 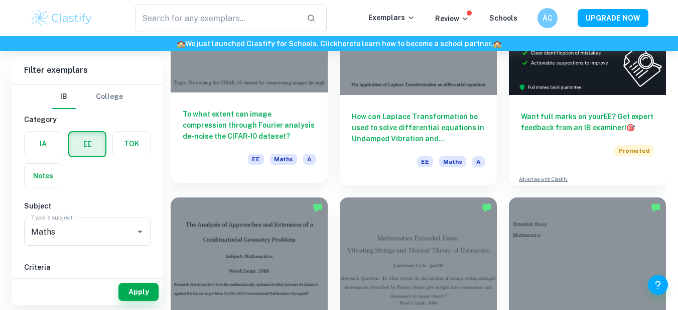 What do you see at coordinates (547, 18) in the screenshot?
I see `h6: ÁC` at bounding box center [547, 18].